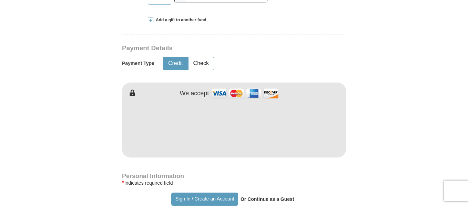  What do you see at coordinates (234, 176) in the screenshot?
I see `h4: Personal Information` at bounding box center [234, 176].